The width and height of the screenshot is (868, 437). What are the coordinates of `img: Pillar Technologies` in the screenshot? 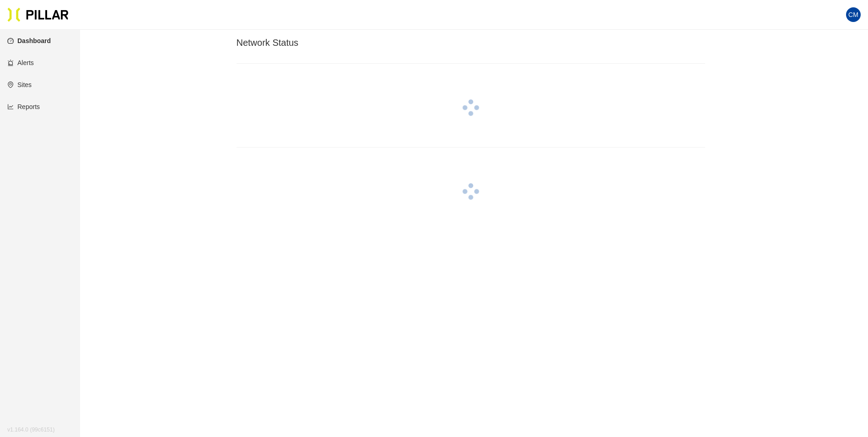 It's located at (38, 14).